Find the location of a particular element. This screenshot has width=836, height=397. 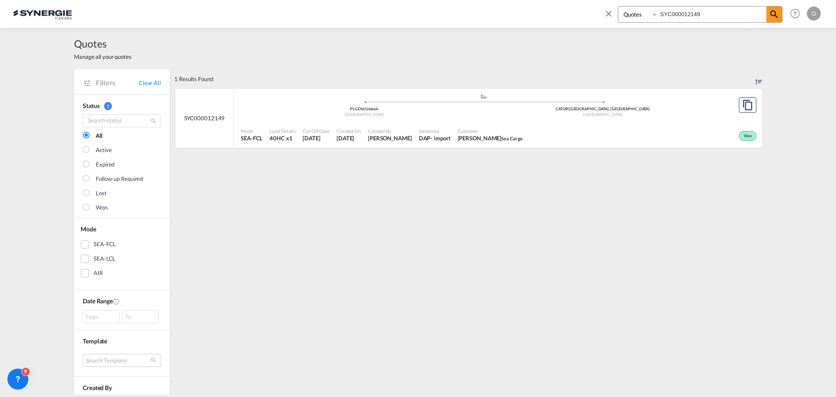

a: Clear All is located at coordinates (150, 83).